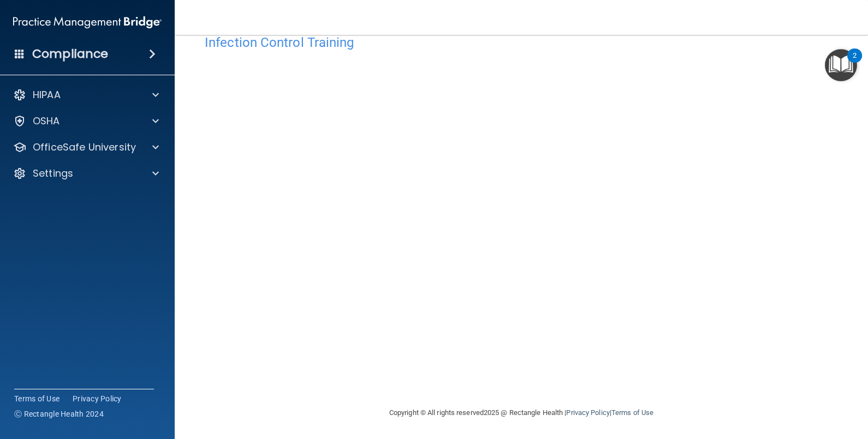 The height and width of the screenshot is (439, 868). I want to click on p: HIPAA, so click(47, 95).